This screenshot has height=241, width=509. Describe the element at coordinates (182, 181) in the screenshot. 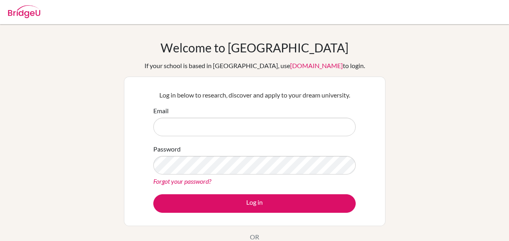

I see `a: Forgot your password?` at that location.